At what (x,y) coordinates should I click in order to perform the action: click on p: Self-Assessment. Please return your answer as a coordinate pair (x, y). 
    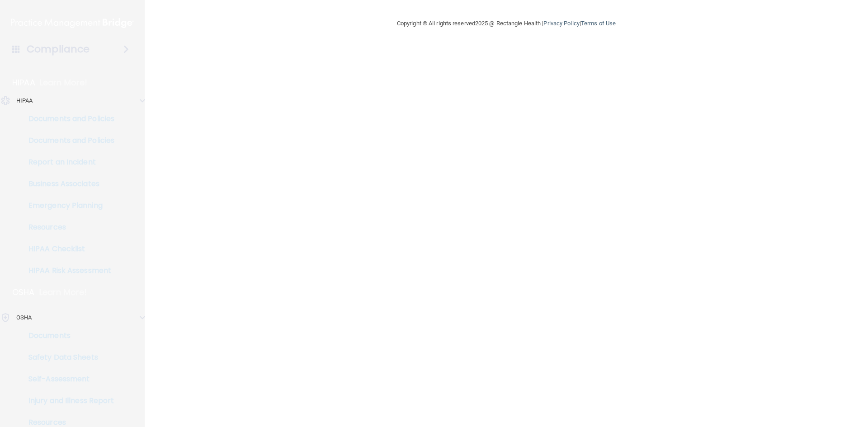
    Looking at the image, I should click on (68, 379).